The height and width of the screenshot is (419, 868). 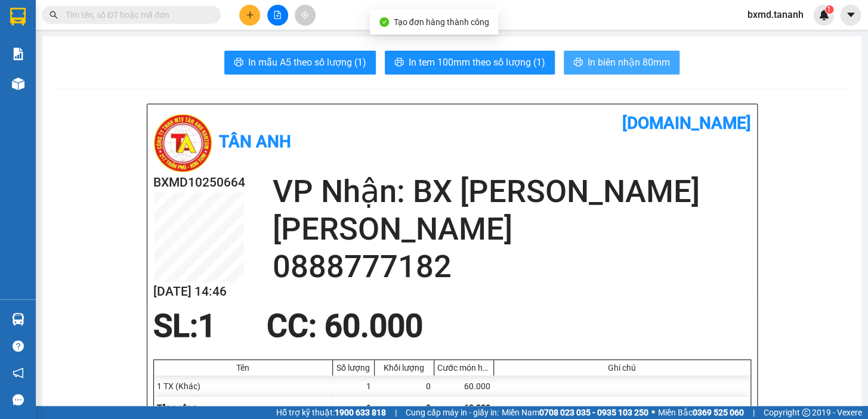 What do you see at coordinates (249, 15) in the screenshot?
I see `button: plus` at bounding box center [249, 15].